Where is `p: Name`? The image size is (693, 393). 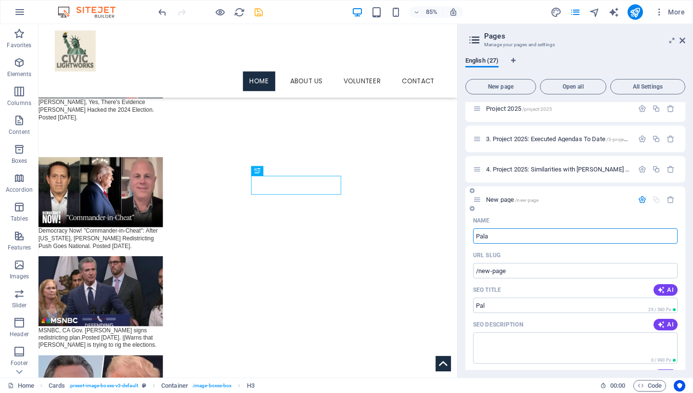
p: Name is located at coordinates (482, 221).